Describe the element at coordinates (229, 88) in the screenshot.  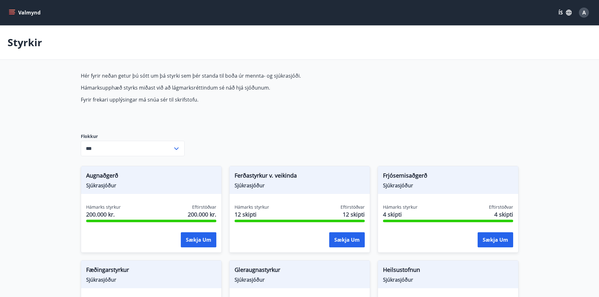
I see `p: Hámarksupphæð styrks miðast við að lágmarksréttindum sé náð hjá sjóðunum.` at that location.